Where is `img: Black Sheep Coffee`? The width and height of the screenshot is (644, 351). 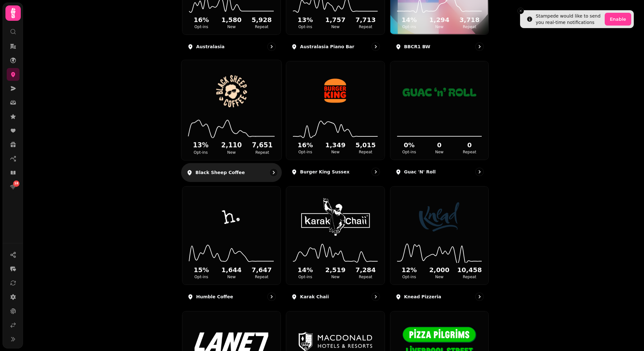 img: Black Sheep Coffee is located at coordinates (231, 91).